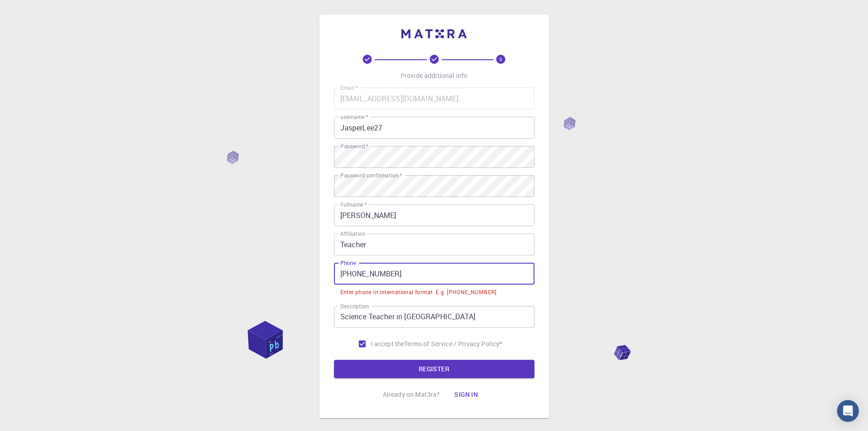  I want to click on label: Password confirmation, so click(371, 175).